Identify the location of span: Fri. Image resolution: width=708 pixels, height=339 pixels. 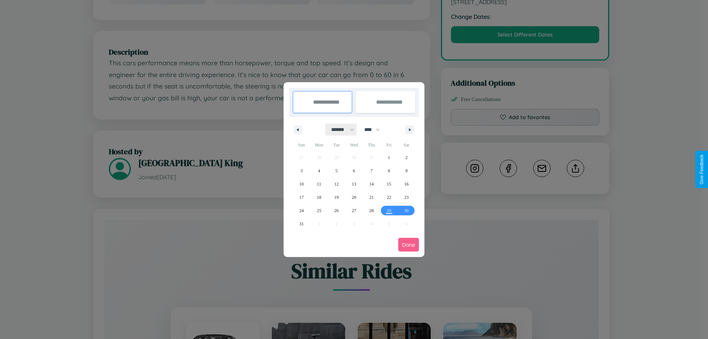
(389, 145).